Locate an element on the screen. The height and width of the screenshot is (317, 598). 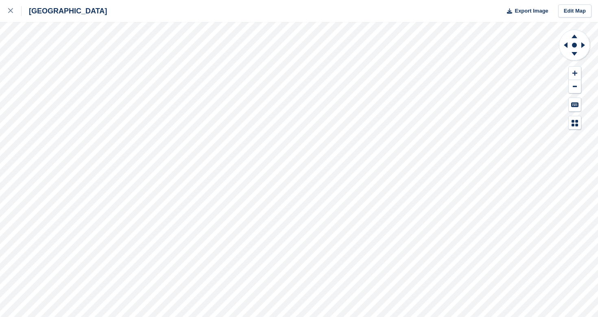
button: Export Image is located at coordinates (525, 11).